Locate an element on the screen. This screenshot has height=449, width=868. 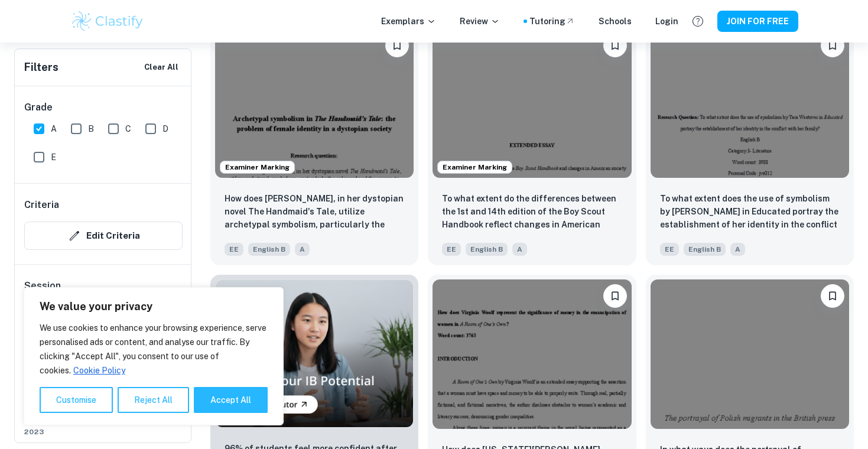
img: English B EE example thumbnail: In what ways does the portrayal of Poles is located at coordinates (750, 354).